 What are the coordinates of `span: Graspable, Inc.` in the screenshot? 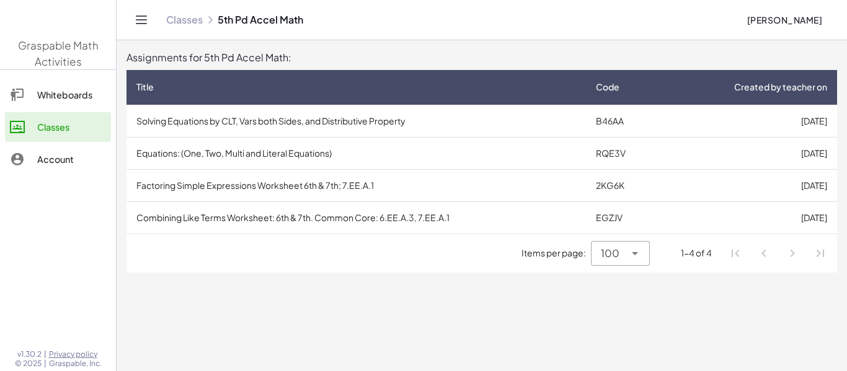 It's located at (75, 364).